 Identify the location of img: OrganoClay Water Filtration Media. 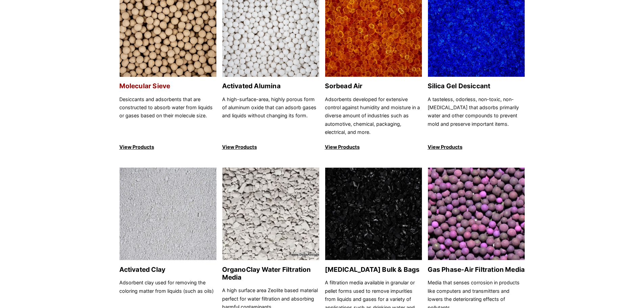
(271, 214).